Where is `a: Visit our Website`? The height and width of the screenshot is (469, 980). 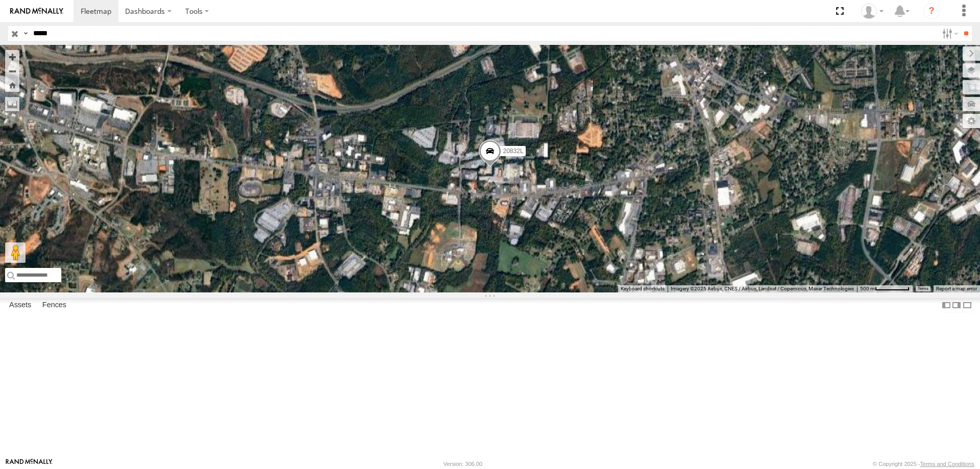 a: Visit our Website is located at coordinates (29, 464).